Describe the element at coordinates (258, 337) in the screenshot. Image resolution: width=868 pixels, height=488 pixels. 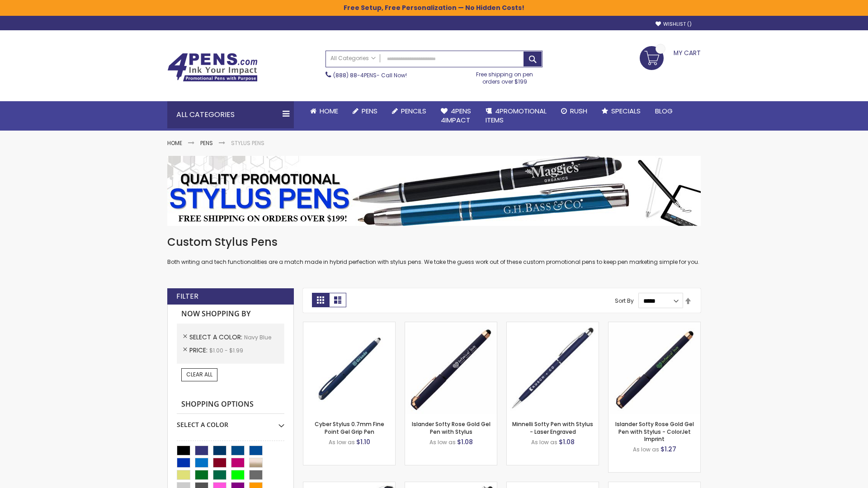
I see `span: Navy Blue` at that location.